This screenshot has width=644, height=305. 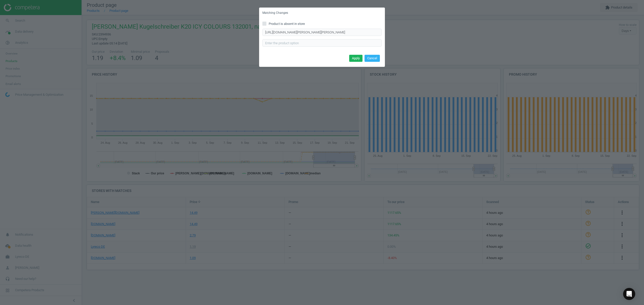 What do you see at coordinates (372, 58) in the screenshot?
I see `button: Cancel` at bounding box center [372, 58].